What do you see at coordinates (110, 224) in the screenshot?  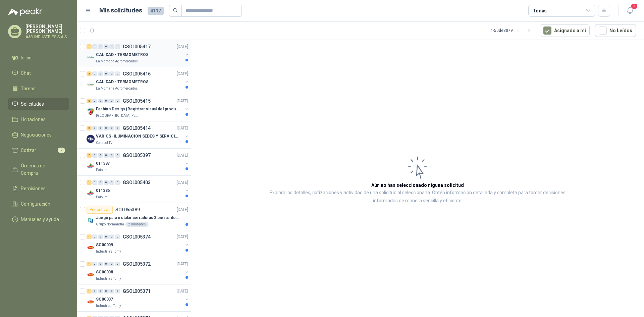 I see `p: Grupo Normandía` at bounding box center [110, 224].